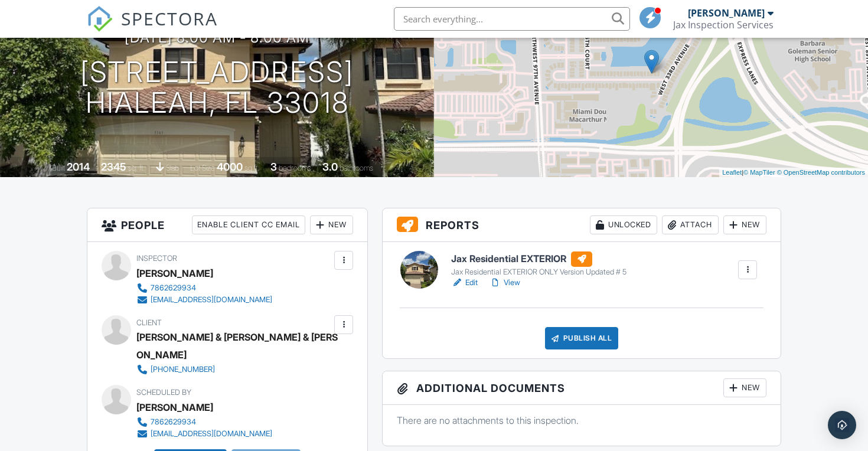 The image size is (868, 451). I want to click on span: Inspector, so click(157, 258).